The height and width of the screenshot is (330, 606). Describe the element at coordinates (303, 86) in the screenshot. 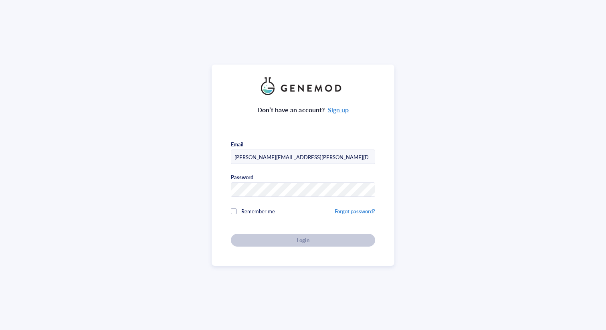

I see `img: genemod_logo_light-BcqUzbGq.png` at that location.